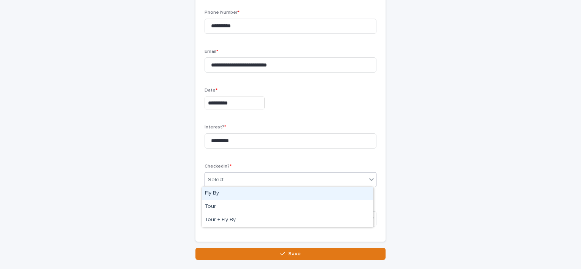 This screenshot has height=269, width=581. What do you see at coordinates (291, 254) in the screenshot?
I see `button: Save` at bounding box center [291, 254].